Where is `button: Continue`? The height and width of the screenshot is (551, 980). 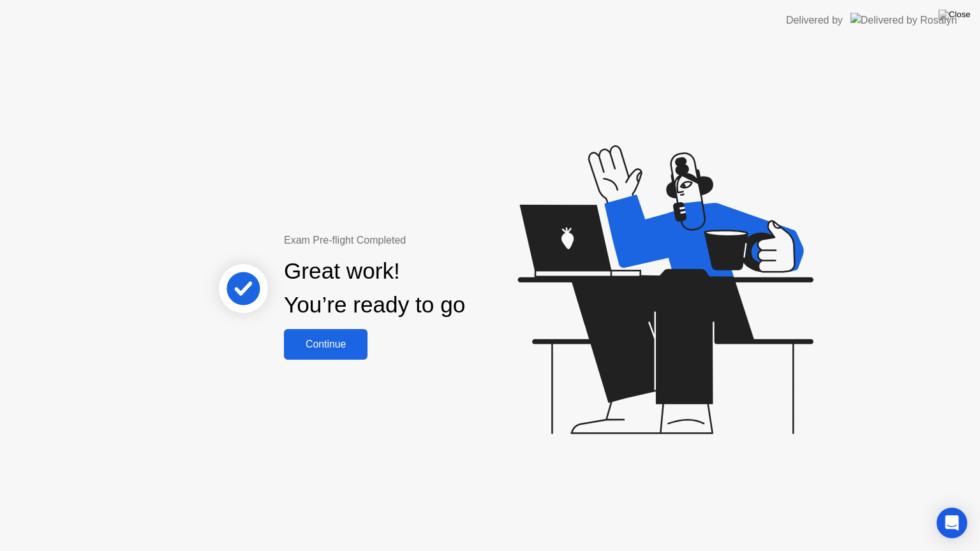 button: Continue is located at coordinates (326, 344).